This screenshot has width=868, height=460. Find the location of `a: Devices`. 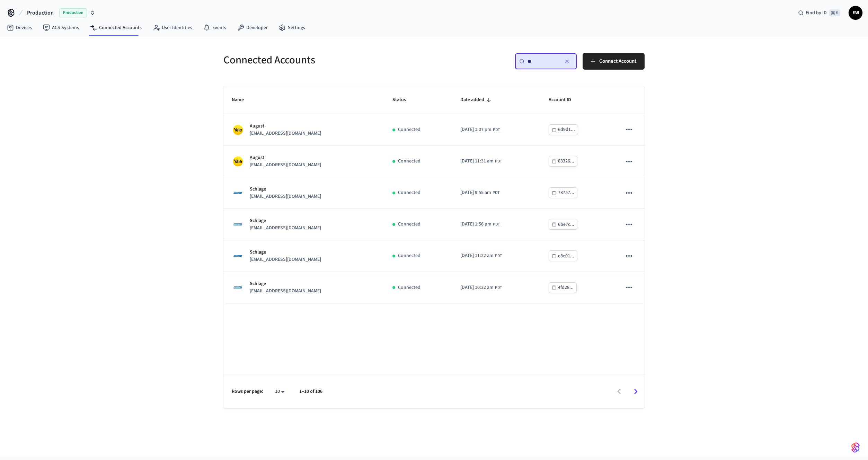

a: Devices is located at coordinates (19, 28).